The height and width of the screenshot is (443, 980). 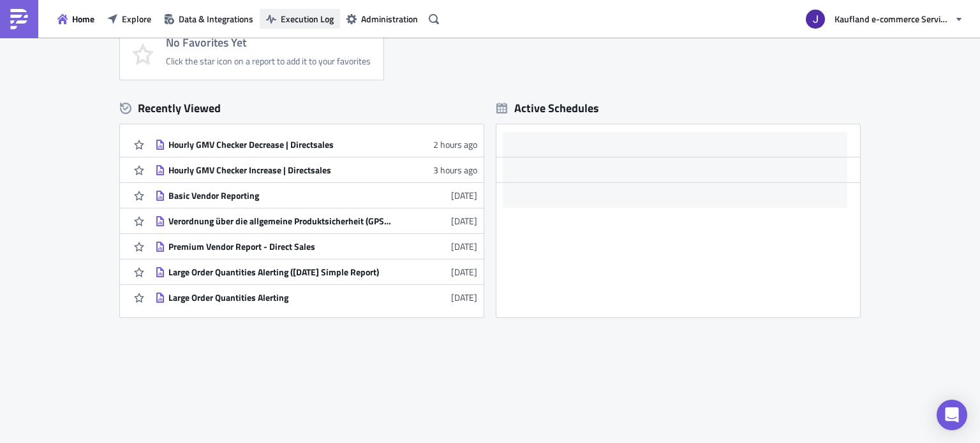 What do you see at coordinates (129, 18) in the screenshot?
I see `button: Explore` at bounding box center [129, 18].